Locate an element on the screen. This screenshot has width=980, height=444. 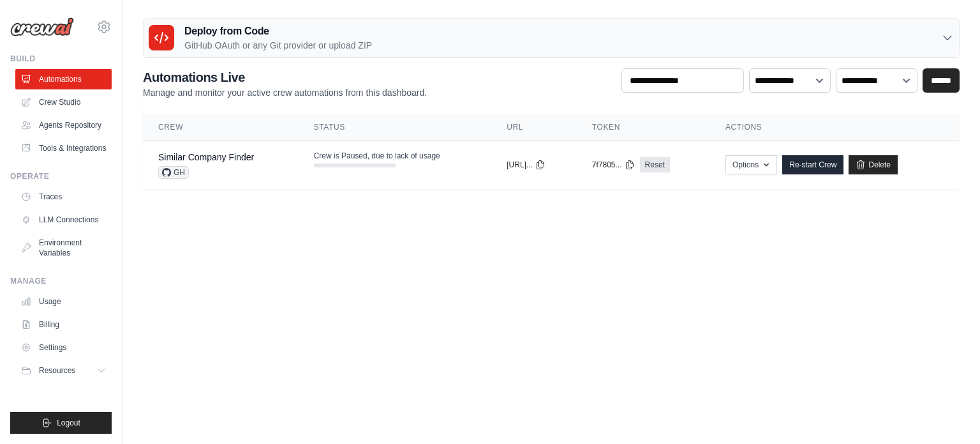
a: Automations is located at coordinates (63, 79).